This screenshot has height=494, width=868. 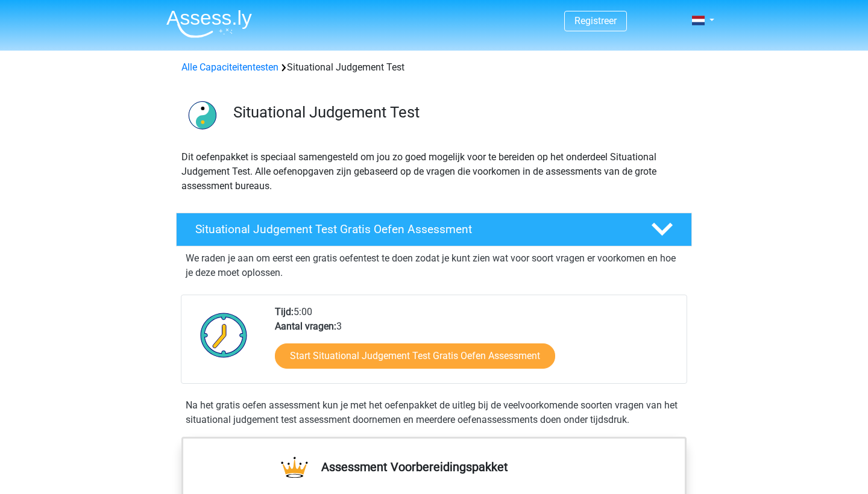 I want to click on a: Registreer, so click(x=596, y=21).